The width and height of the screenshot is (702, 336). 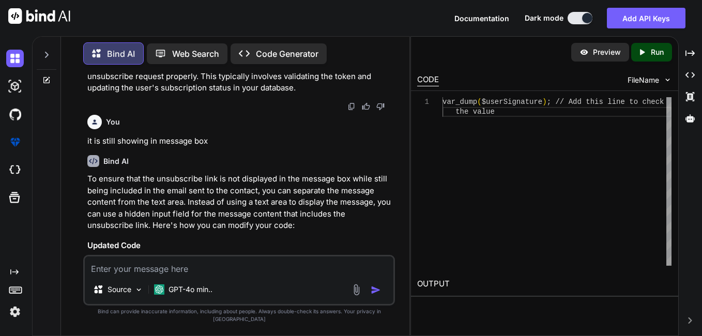 What do you see at coordinates (381, 107) in the screenshot?
I see `img: dislike` at bounding box center [381, 107].